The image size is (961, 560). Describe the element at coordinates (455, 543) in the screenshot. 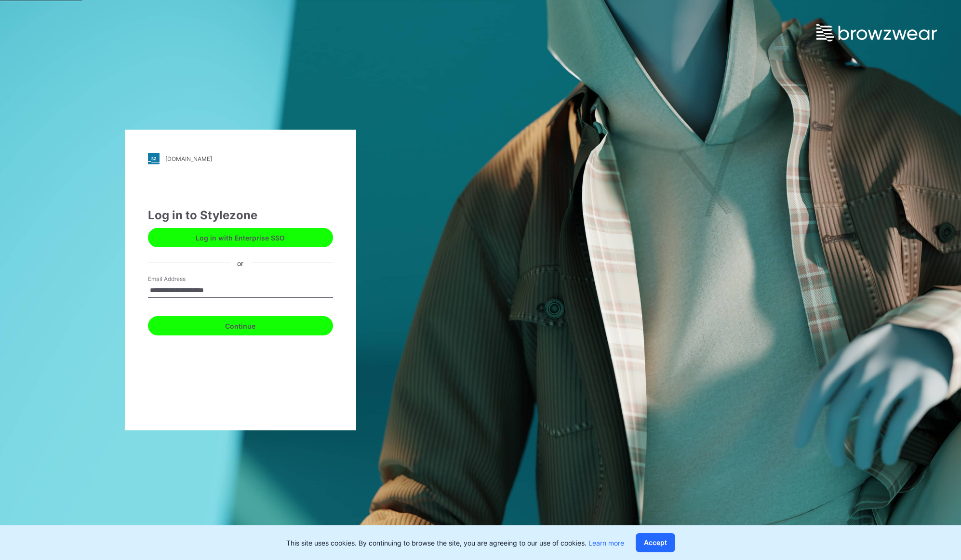

I see `p: This site uses cookies. By continuing to browse the site, you are agreeing to our use of cookies.` at that location.